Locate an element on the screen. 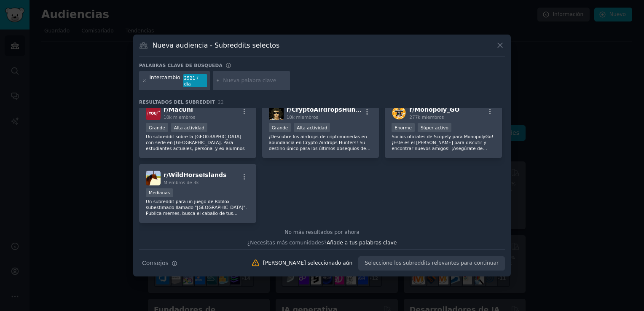 The width and height of the screenshot is (644, 311). div: 2521 / día is located at coordinates (195, 81).